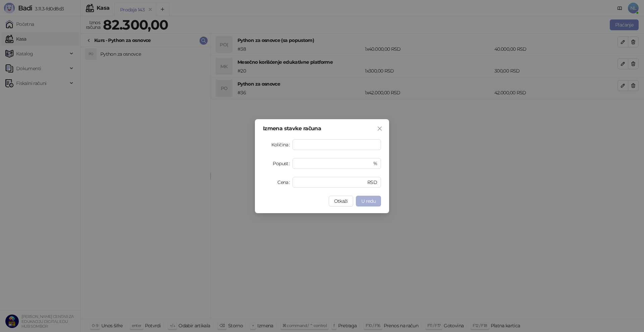  Describe the element at coordinates (380, 128) in the screenshot. I see `button: Close` at that location.